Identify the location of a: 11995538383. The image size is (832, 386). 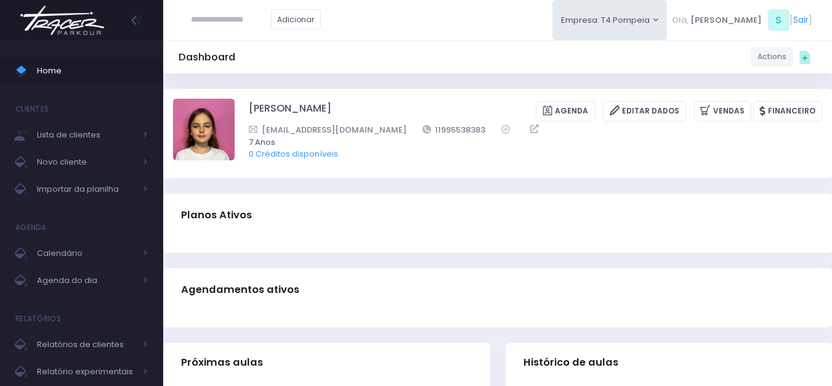
(454, 129).